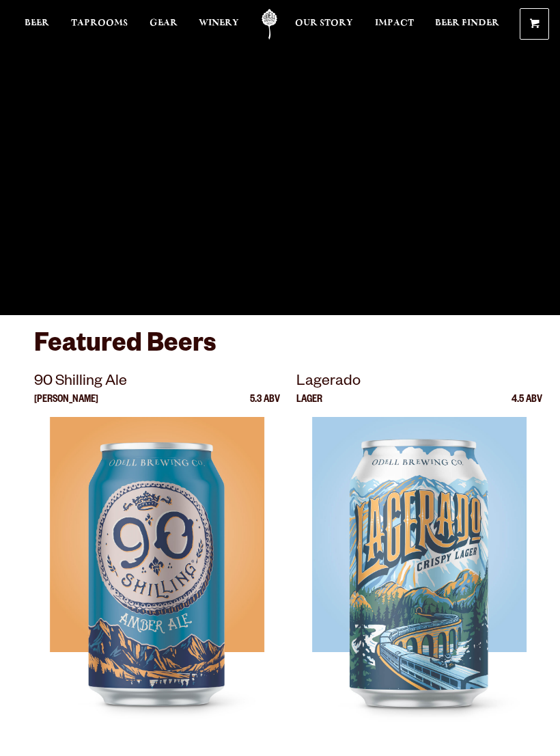  Describe the element at coordinates (324, 24) in the screenshot. I see `a: Our Story` at that location.